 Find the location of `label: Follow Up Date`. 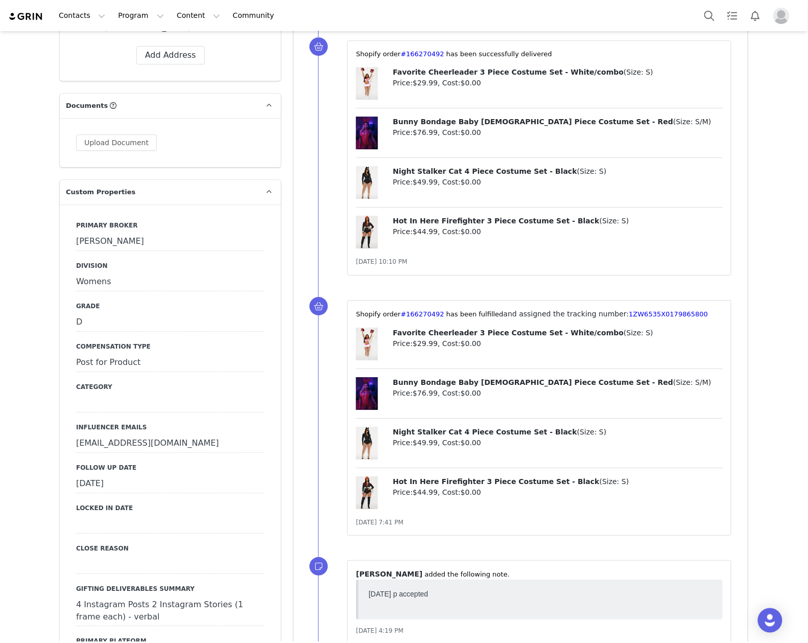

label: Follow Up Date is located at coordinates (170, 468).